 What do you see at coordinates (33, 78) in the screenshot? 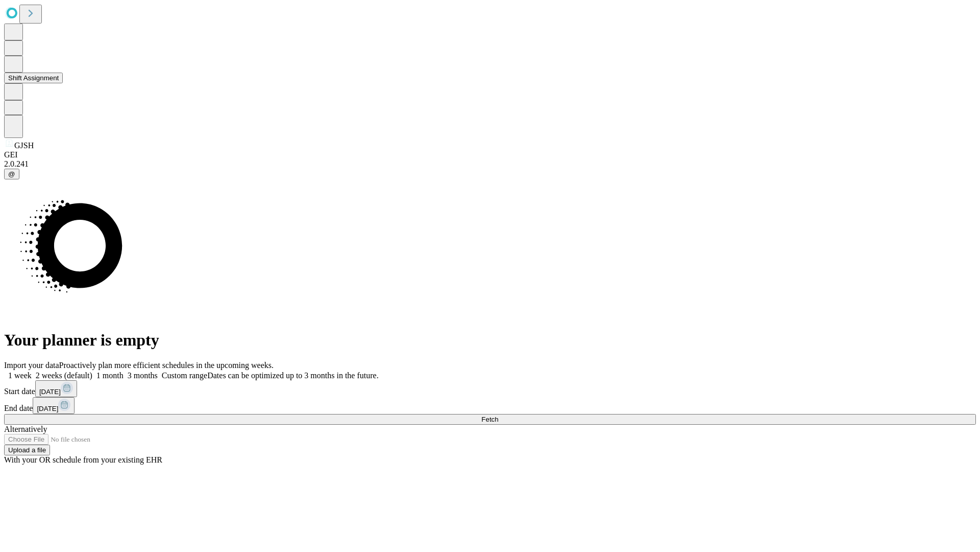
I see `button: Shift Assignment` at bounding box center [33, 78].